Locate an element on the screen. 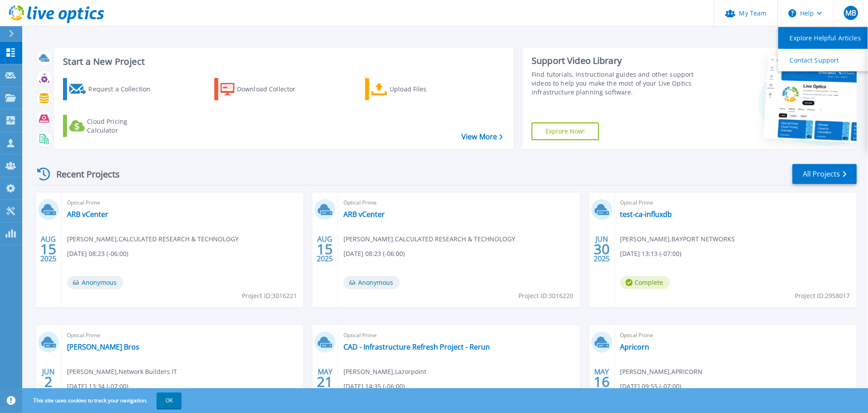 The image size is (868, 413). span: Project ID: 3016220 is located at coordinates (546, 296).